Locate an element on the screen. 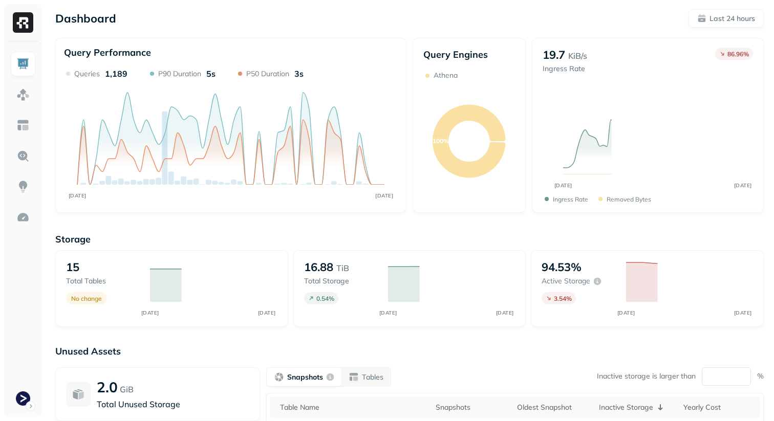 The image size is (774, 421). p: 94.53% is located at coordinates (562, 267).